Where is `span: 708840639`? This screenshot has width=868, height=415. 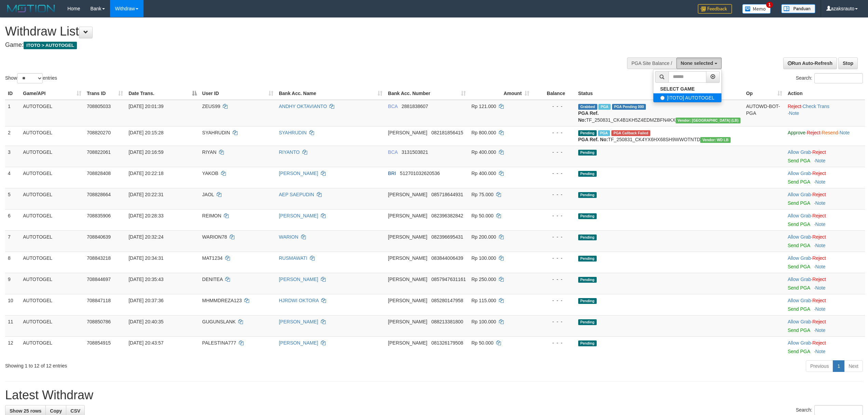
span: 708840639 is located at coordinates (98, 237).